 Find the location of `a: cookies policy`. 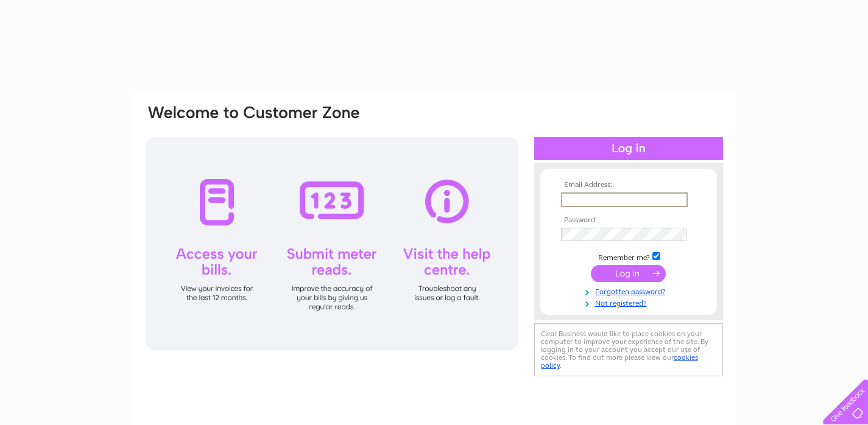

a: cookies policy is located at coordinates (619, 361).